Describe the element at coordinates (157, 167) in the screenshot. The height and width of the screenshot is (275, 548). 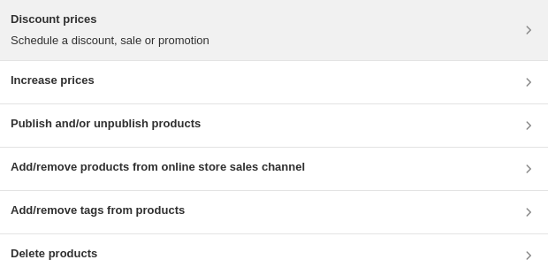
I see `h3: Add/remove products from online store sales channel` at that location.